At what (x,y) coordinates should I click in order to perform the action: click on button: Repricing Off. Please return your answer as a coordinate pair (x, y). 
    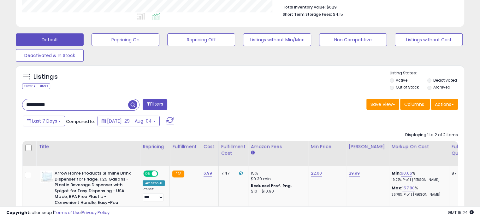
    Looking at the image, I should click on (201, 40).